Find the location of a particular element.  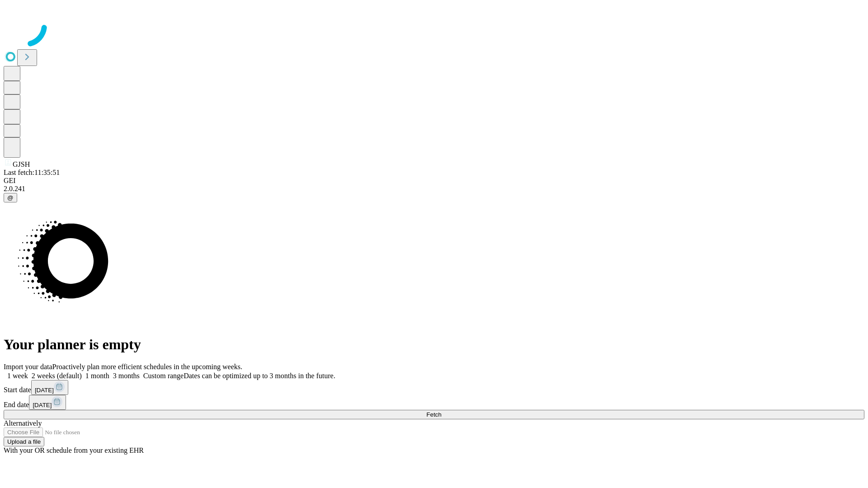

div: Start date is located at coordinates (434, 387).